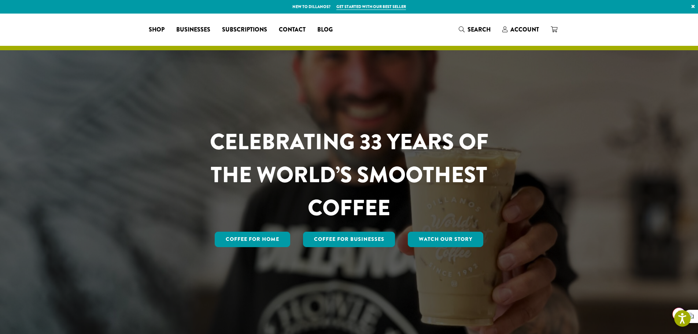 The width and height of the screenshot is (698, 334). What do you see at coordinates (524, 29) in the screenshot?
I see `span: Account` at bounding box center [524, 29].